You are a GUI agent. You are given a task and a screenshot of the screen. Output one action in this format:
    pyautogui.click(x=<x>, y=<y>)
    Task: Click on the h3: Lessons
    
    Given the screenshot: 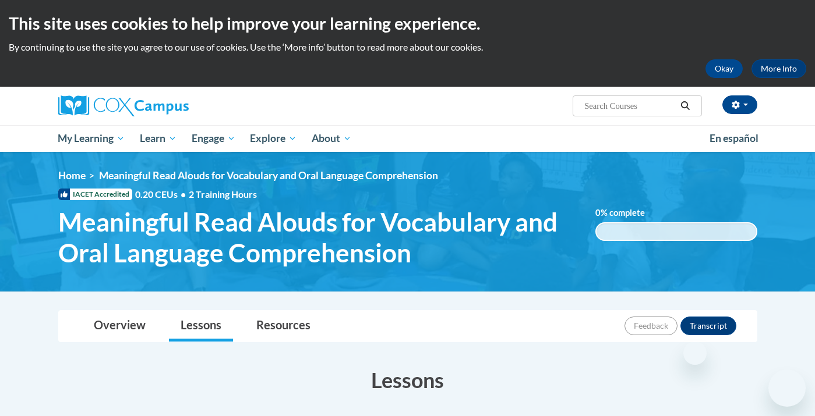 What is the action you would take?
    pyautogui.click(x=408, y=380)
    